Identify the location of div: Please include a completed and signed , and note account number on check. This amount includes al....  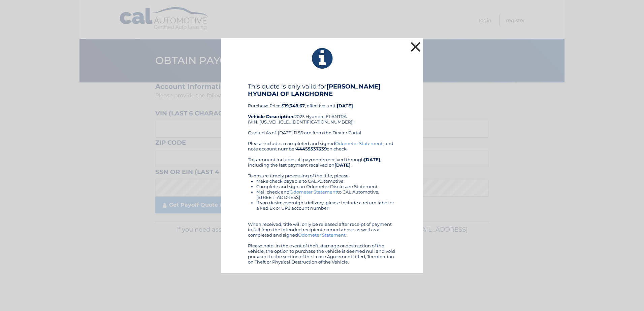
(322, 203).